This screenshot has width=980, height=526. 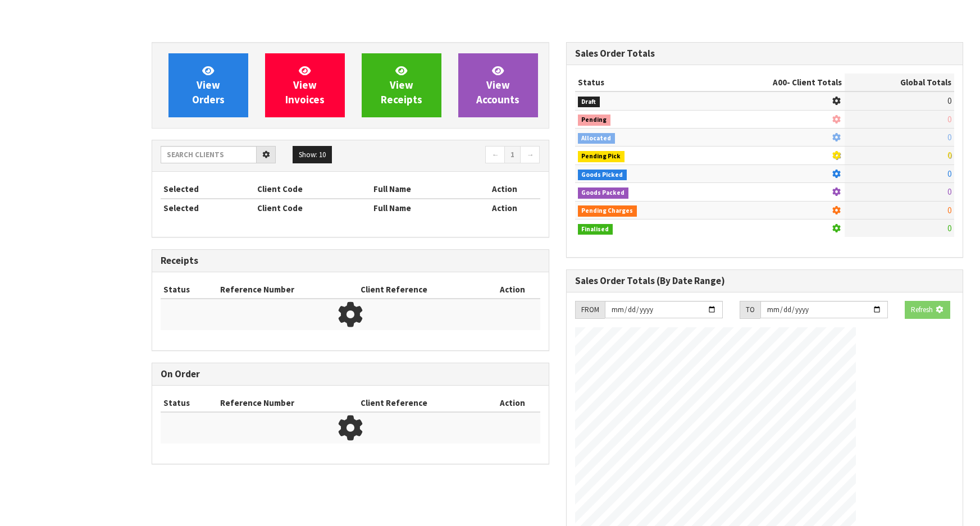 What do you see at coordinates (305, 86) in the screenshot?
I see `a: ViewInvoices` at bounding box center [305, 86].